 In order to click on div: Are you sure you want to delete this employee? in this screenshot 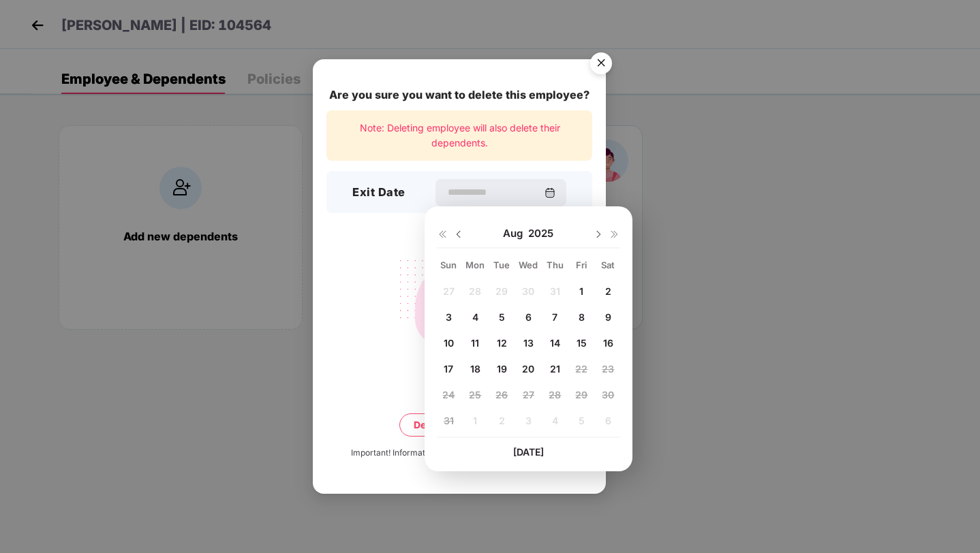, I will do `click(459, 95)`.